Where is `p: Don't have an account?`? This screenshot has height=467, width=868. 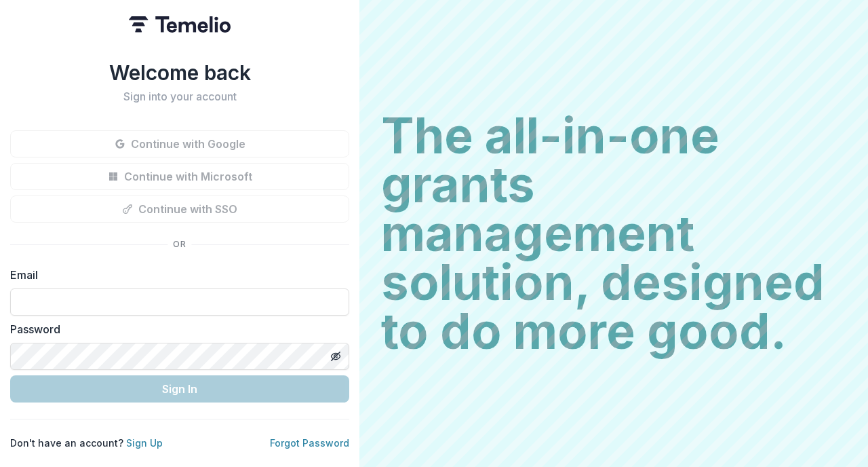 p: Don't have an account? is located at coordinates (86, 443).